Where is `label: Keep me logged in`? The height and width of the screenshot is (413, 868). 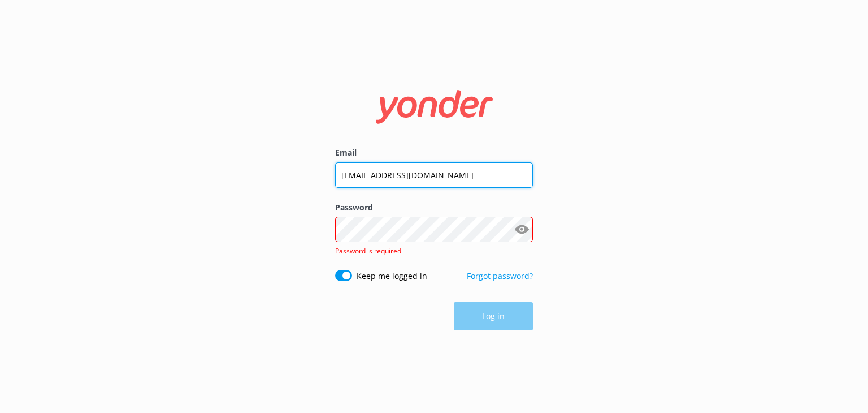 label: Keep me logged in is located at coordinates (392, 276).